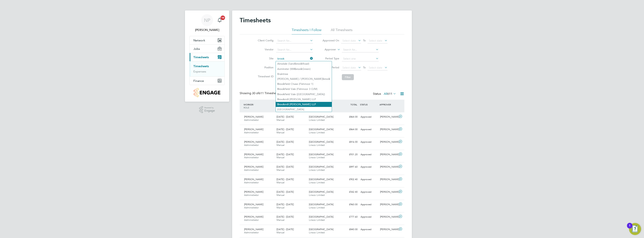  Describe the element at coordinates (207, 57) in the screenshot. I see `button: Timesheets` at that location.